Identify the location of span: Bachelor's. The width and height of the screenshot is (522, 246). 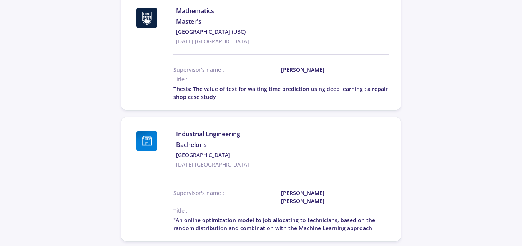
(282, 145).